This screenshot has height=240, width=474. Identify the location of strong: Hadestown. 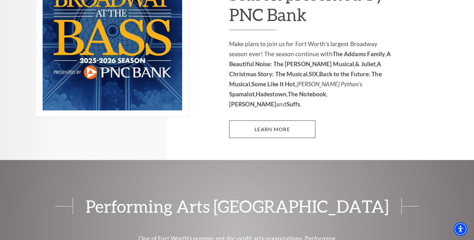
(271, 94).